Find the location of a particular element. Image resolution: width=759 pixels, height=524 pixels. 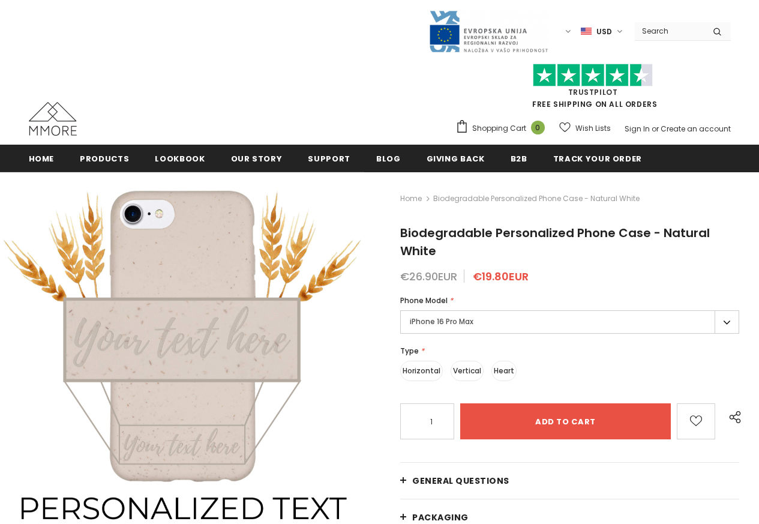

label: Heart is located at coordinates (504, 371).